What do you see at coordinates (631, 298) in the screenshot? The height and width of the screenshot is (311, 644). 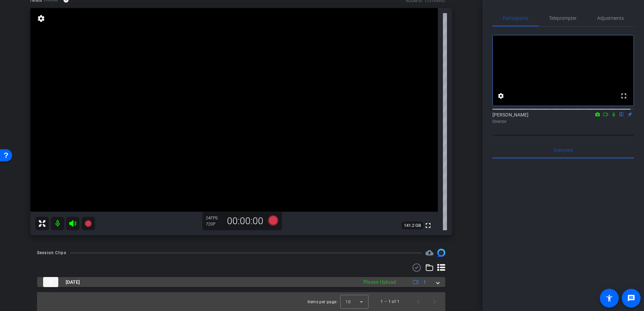 I see `mat-icon: message` at bounding box center [631, 298].